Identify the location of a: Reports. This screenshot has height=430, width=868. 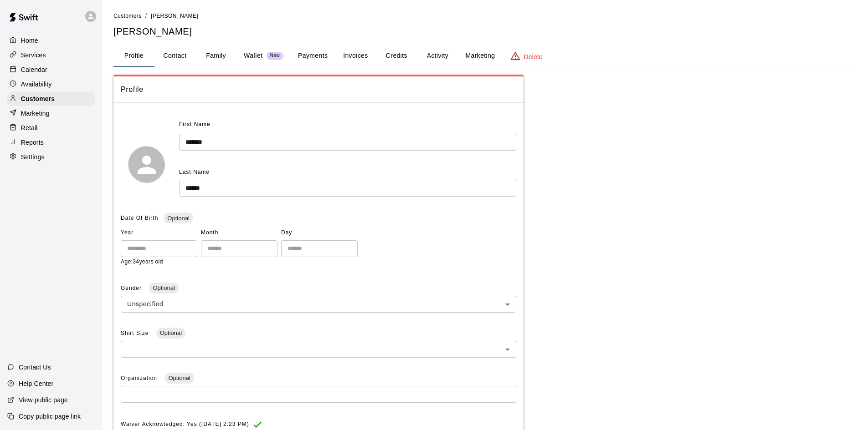
(51, 143).